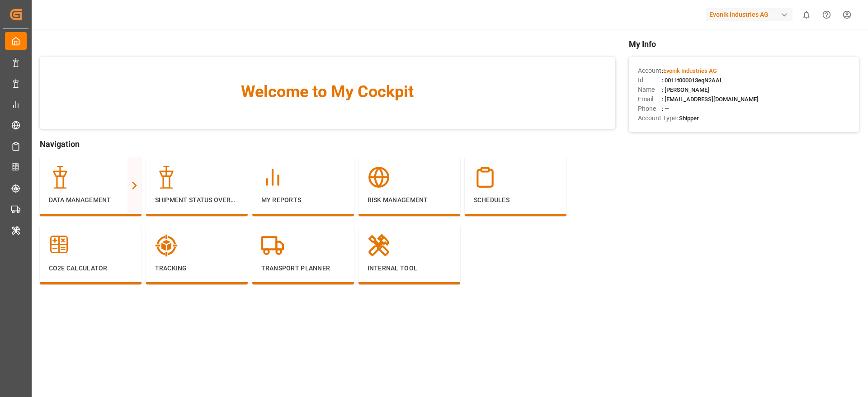 Image resolution: width=868 pixels, height=397 pixels. Describe the element at coordinates (90, 199) in the screenshot. I see `p: Data Management` at that location.